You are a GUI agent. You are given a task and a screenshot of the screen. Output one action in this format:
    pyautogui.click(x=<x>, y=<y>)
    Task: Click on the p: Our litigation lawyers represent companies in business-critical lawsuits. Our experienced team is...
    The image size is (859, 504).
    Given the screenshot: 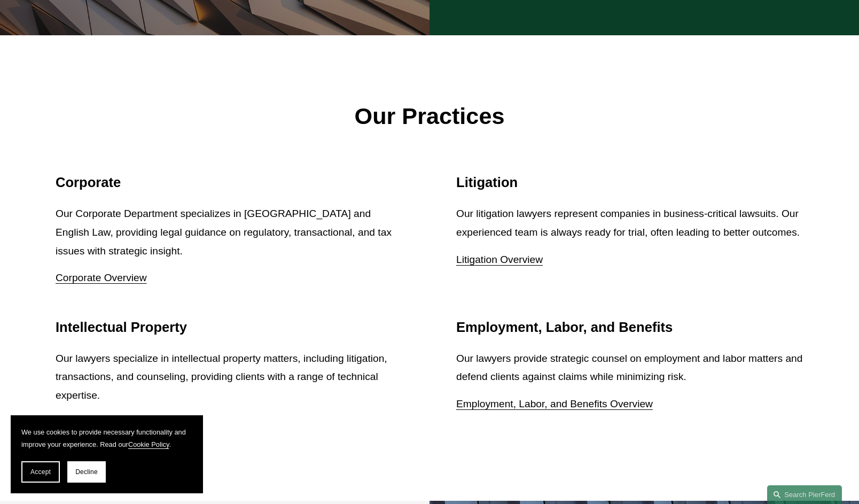 What is the action you would take?
    pyautogui.click(x=630, y=223)
    